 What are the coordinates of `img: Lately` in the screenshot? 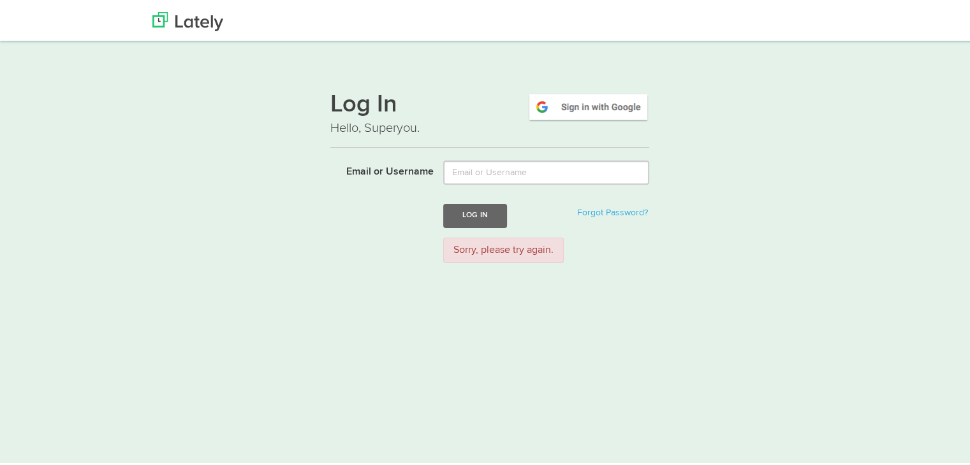 It's located at (187, 19).